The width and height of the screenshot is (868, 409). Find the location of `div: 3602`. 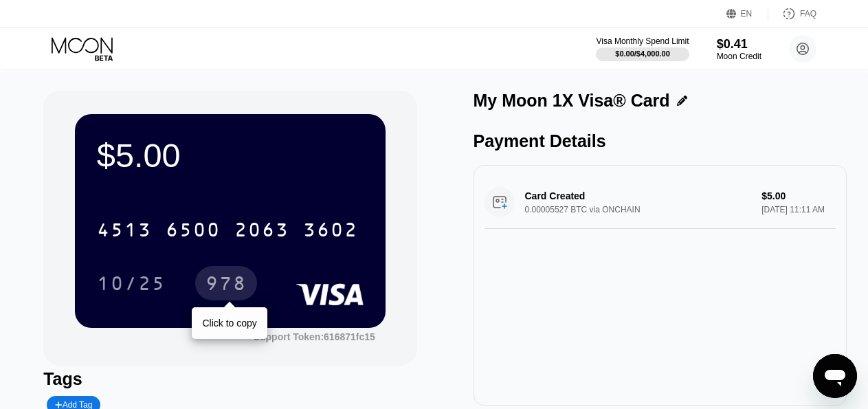

div: 3602 is located at coordinates (330, 232).